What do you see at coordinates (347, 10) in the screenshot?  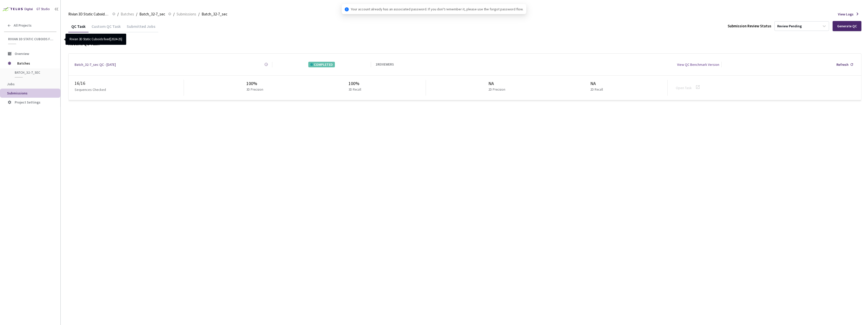 I see `span: info-circle` at bounding box center [347, 10].